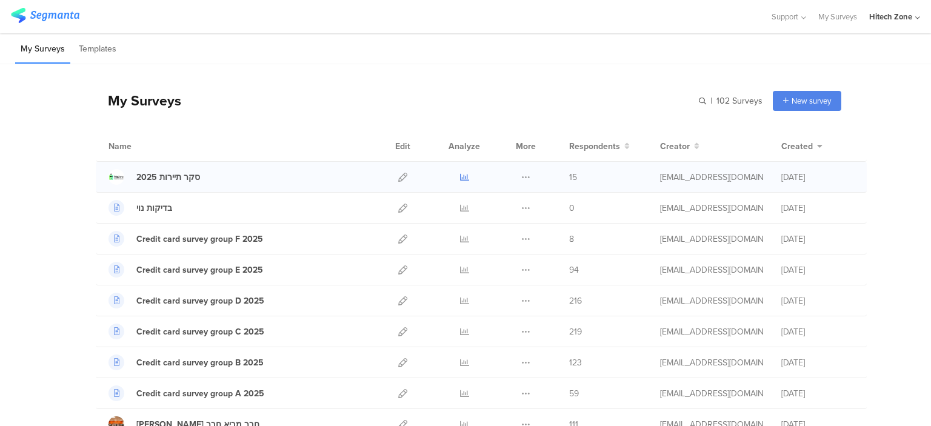 This screenshot has height=426, width=931. Describe the element at coordinates (574, 270) in the screenshot. I see `span: 94` at that location.